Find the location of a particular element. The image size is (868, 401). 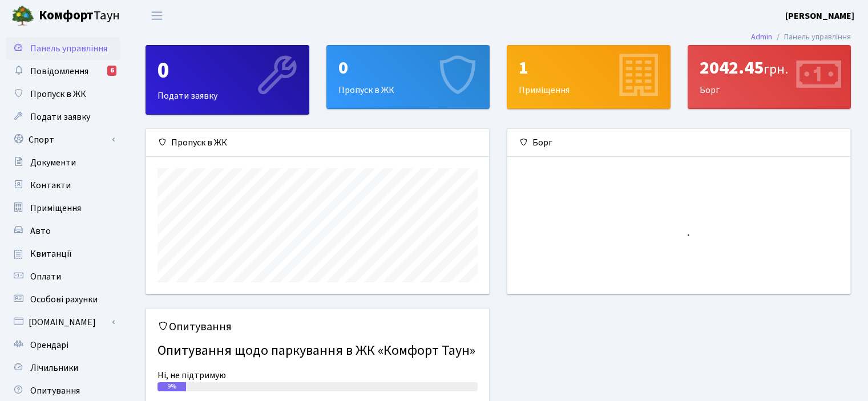

span: Панель управління is located at coordinates (68, 49).